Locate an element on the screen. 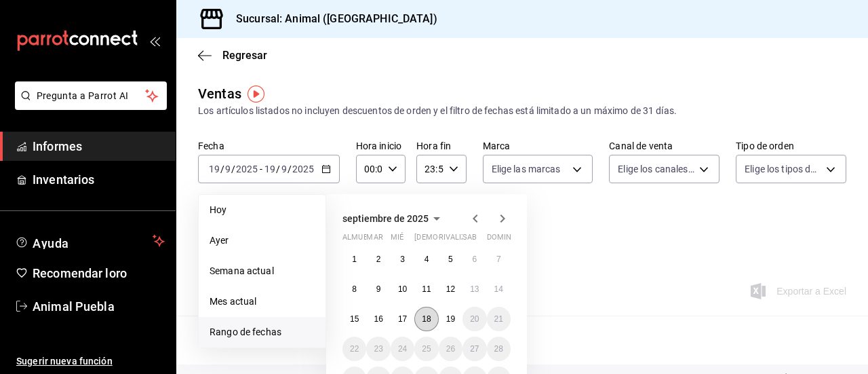 The width and height of the screenshot is (868, 374). abbr: 18 de septiembre de 2025 is located at coordinates (426, 318).